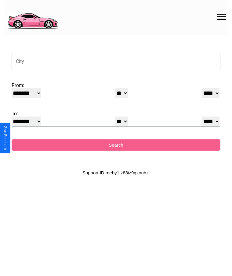 The height and width of the screenshot is (276, 232). What do you see at coordinates (116, 173) in the screenshot?
I see `p: Support ID: meby1fz83iz9gzonhzl` at bounding box center [116, 173].